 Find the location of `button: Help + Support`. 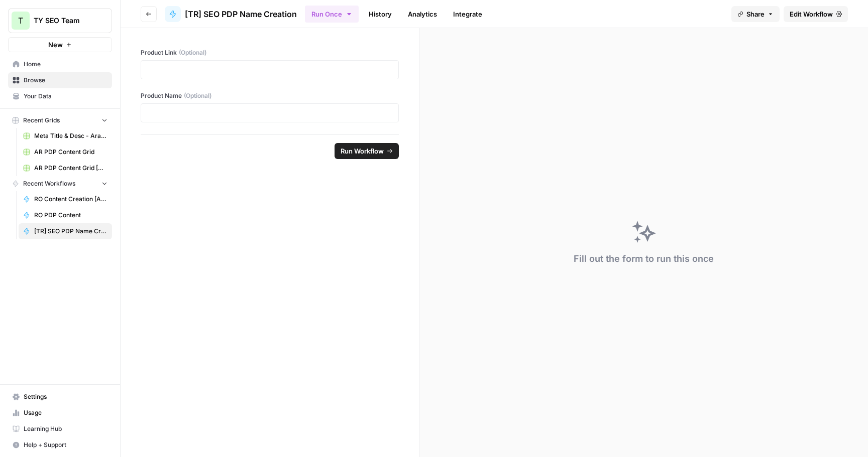

button: Help + Support is located at coordinates (60, 446).